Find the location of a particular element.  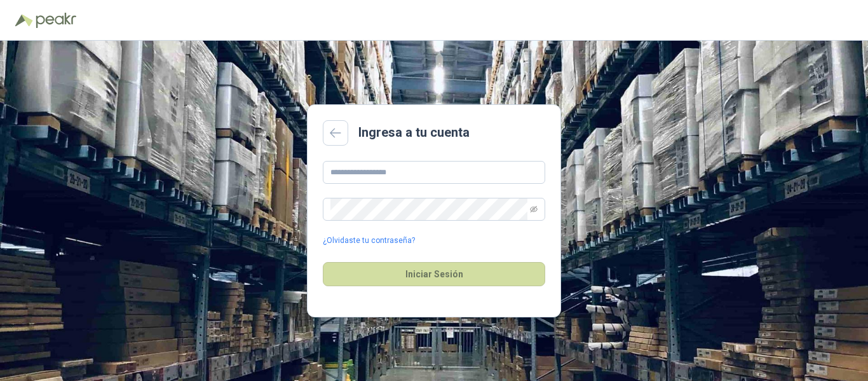

span: eye-invisible is located at coordinates (533, 209).